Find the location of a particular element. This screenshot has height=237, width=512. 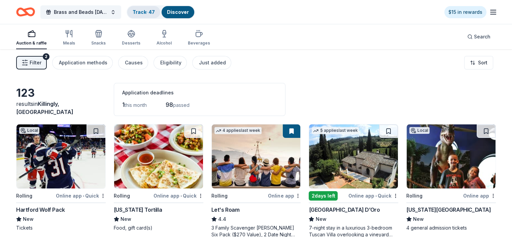

a: Discover is located at coordinates (178, 12).